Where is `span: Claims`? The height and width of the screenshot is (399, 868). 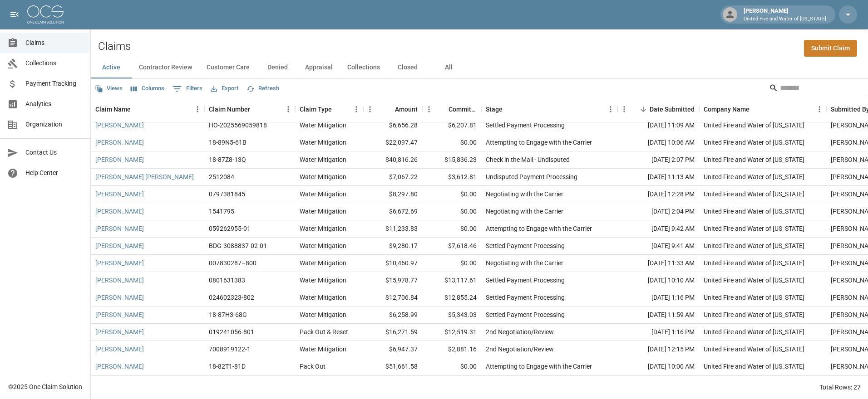
span: Claims is located at coordinates (54, 43).